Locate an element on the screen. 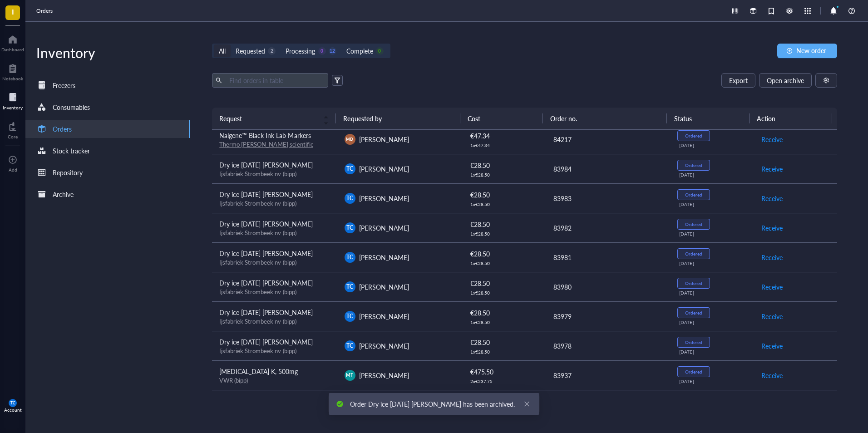 The height and width of the screenshot is (433, 868). div: € 47.34 is located at coordinates (504, 136).